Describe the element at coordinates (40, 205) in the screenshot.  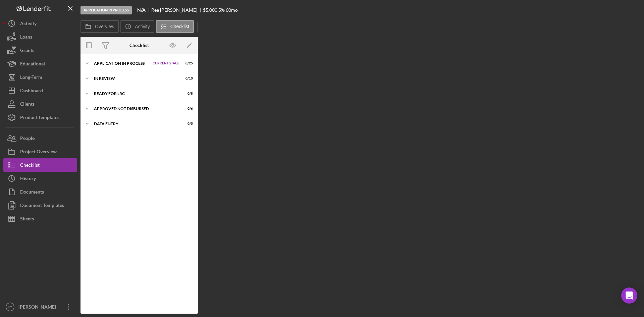
I see `button: Document Templates` at that location.